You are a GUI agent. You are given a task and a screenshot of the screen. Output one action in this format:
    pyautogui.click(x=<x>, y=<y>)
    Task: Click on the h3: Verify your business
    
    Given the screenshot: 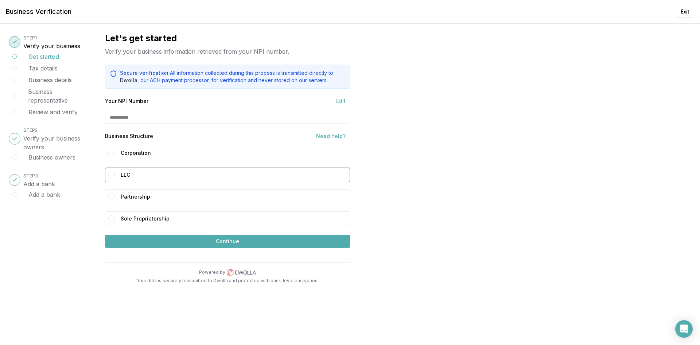 What is the action you would take?
    pyautogui.click(x=52, y=46)
    